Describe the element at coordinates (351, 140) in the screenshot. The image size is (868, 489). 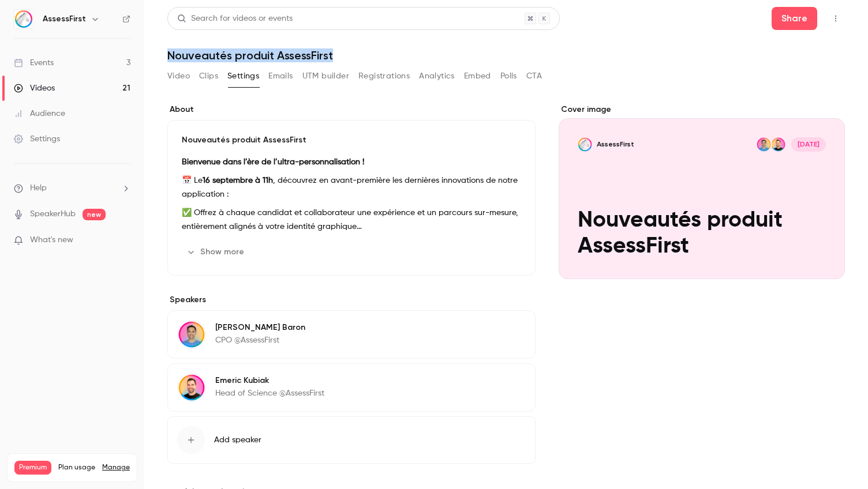
I see `p: Nouveautés produit AssessFirst` at that location.